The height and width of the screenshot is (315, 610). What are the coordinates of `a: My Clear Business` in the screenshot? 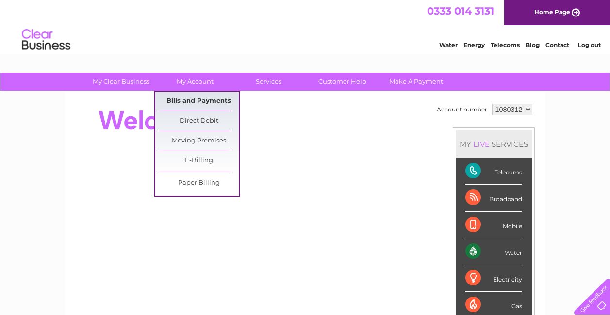 It's located at (121, 81).